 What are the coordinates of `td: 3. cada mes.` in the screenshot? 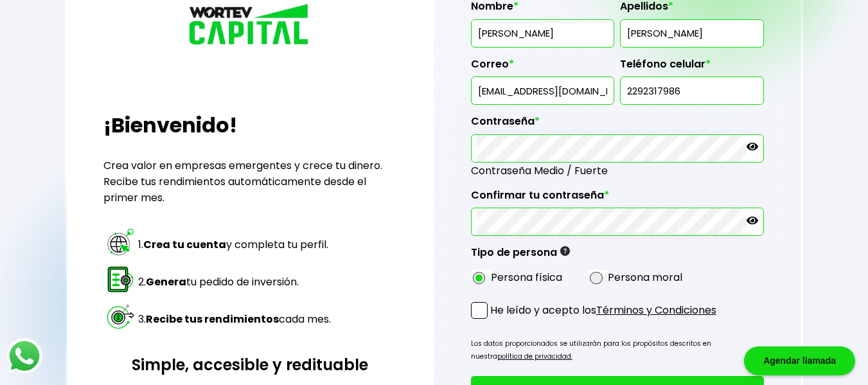 It's located at (235, 319).